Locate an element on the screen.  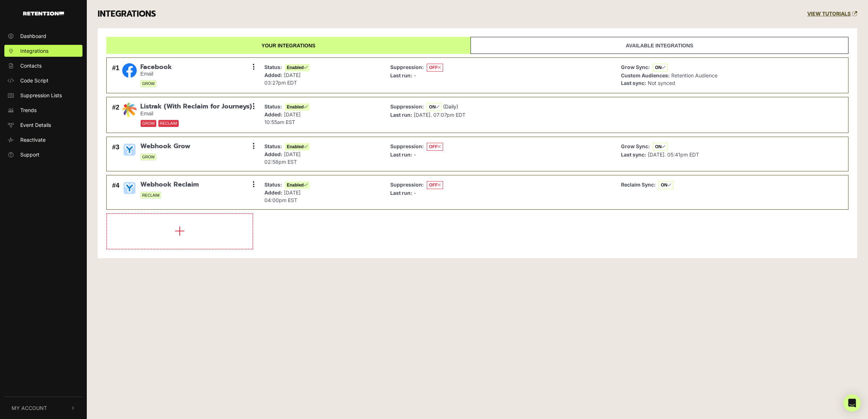
span: Webhook Reclaim is located at coordinates (170, 185).